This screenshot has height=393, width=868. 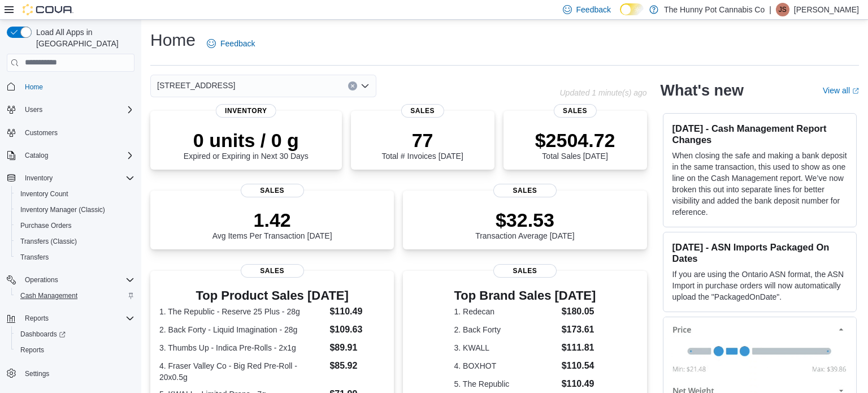 What do you see at coordinates (506, 348) in the screenshot?
I see `dt: 3. KWALL` at bounding box center [506, 348].